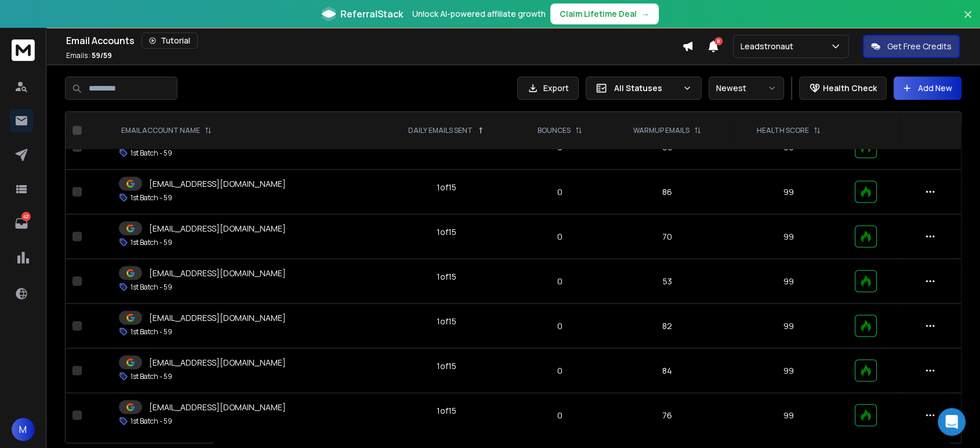 The image size is (980, 448). I want to click on td: 86, so click(667, 192).